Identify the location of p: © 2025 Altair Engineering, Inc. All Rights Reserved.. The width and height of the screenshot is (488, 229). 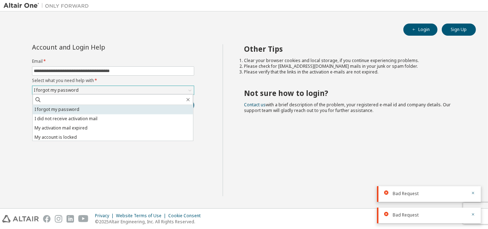
(150, 221).